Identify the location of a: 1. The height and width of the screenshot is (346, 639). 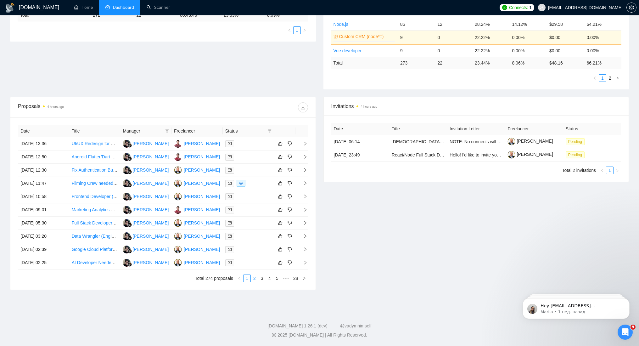
(297, 30).